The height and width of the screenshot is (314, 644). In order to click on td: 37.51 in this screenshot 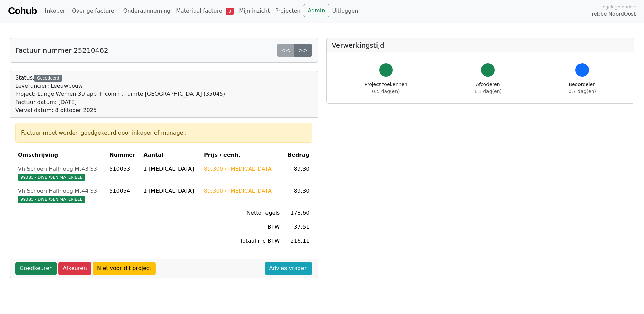, I will do `click(297, 227)`.